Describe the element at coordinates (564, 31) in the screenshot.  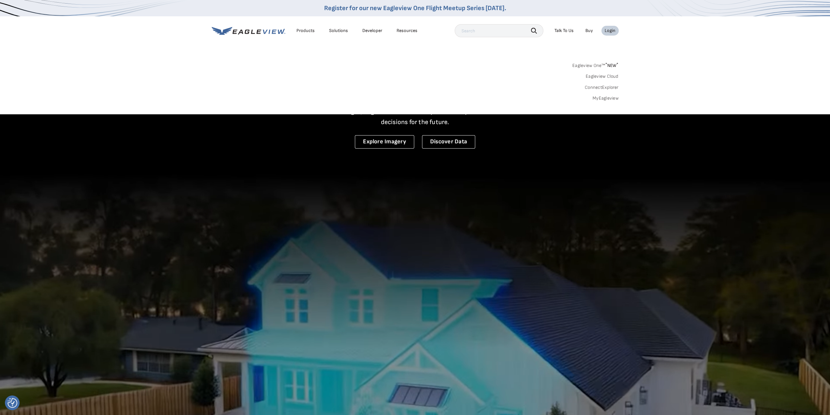
I see `div: Talk To Us` at that location.